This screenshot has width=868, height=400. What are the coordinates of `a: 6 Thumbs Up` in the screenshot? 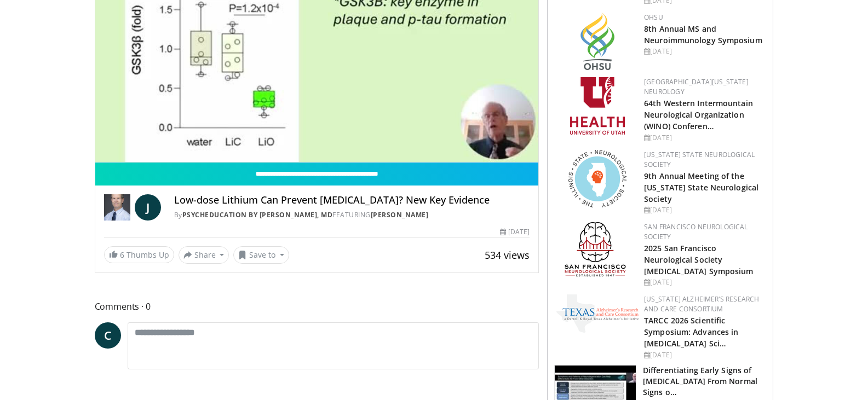 It's located at (139, 254).